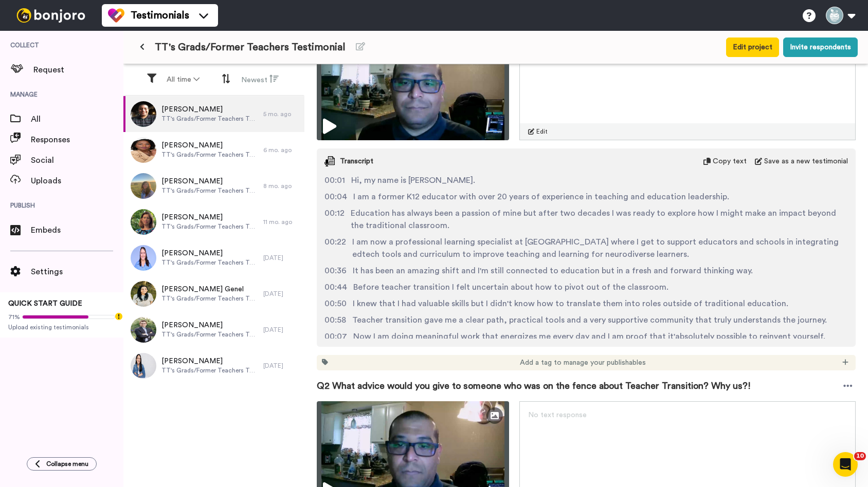  What do you see at coordinates (558, 415) in the screenshot?
I see `span: No text response` at bounding box center [558, 415].